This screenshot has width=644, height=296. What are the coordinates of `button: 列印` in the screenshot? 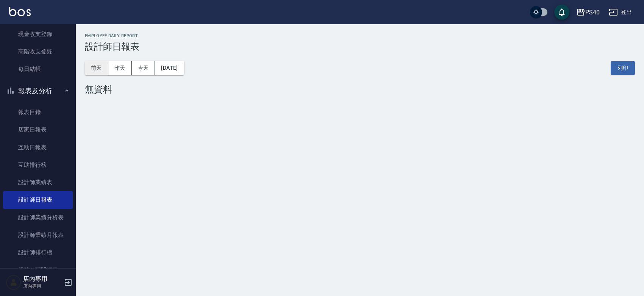 It's located at (623, 68).